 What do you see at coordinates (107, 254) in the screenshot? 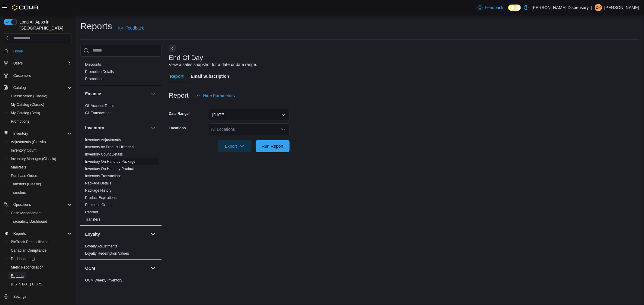
I see `span: Loyalty Redemption Values` at bounding box center [107, 254].